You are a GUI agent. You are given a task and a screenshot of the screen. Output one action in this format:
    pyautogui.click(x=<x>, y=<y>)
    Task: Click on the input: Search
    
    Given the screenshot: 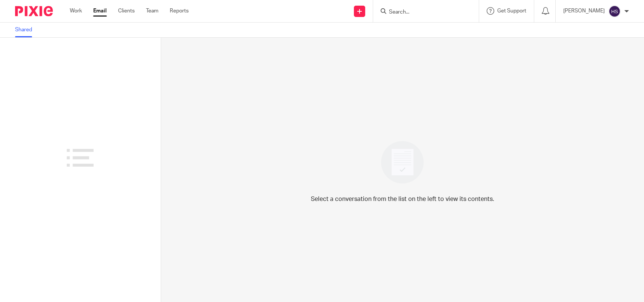 What is the action you would take?
    pyautogui.click(x=422, y=13)
    